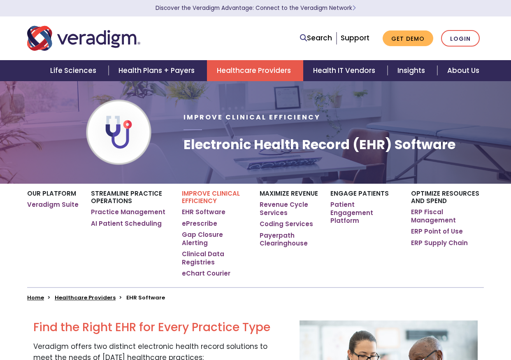 This screenshot has width=511, height=360. I want to click on a: Clinical Data Registries, so click(214, 258).